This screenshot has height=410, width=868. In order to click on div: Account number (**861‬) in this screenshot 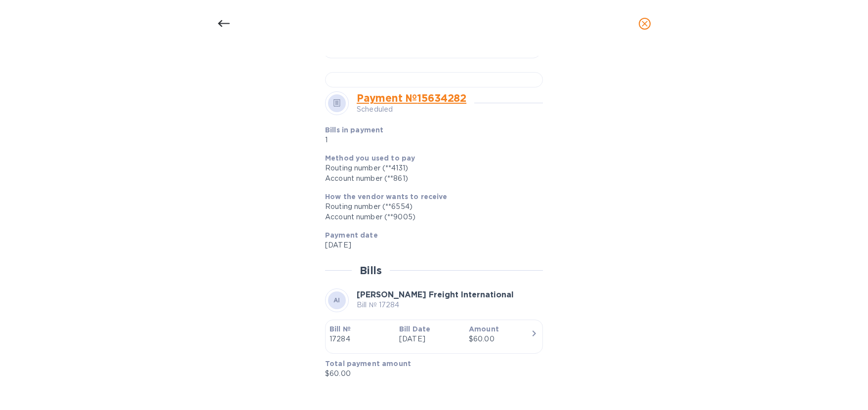, I will do `click(430, 178)`.